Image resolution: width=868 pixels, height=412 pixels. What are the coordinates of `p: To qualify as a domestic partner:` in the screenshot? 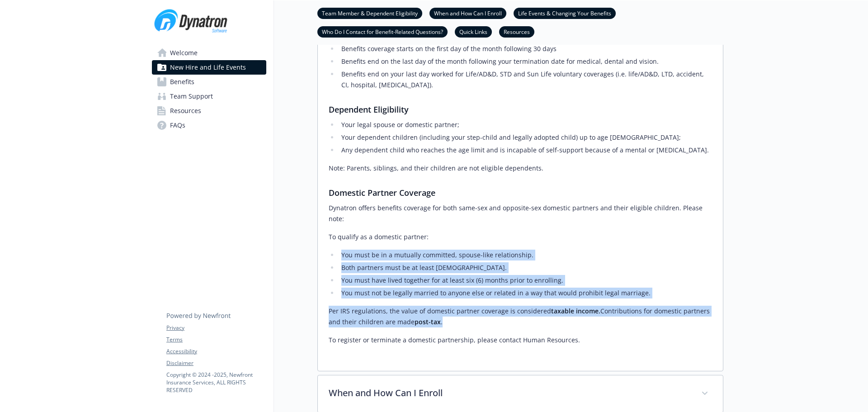 It's located at (520, 237).